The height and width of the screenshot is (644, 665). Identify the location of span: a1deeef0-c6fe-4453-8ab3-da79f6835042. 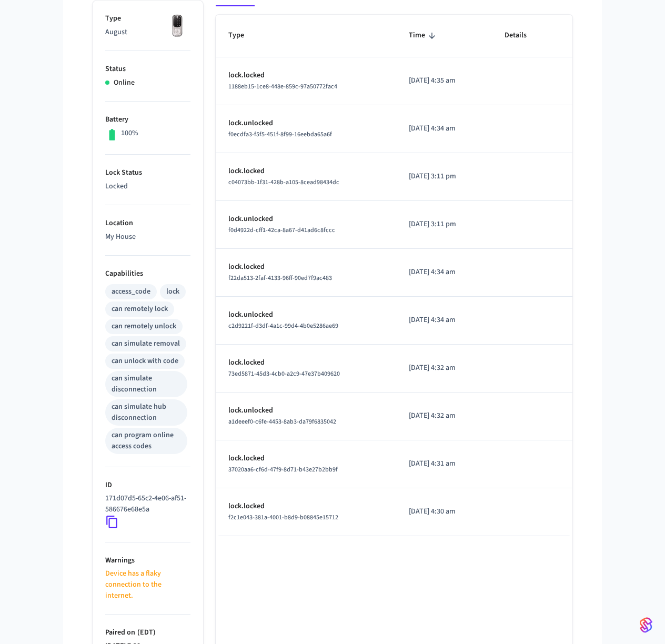
(282, 421).